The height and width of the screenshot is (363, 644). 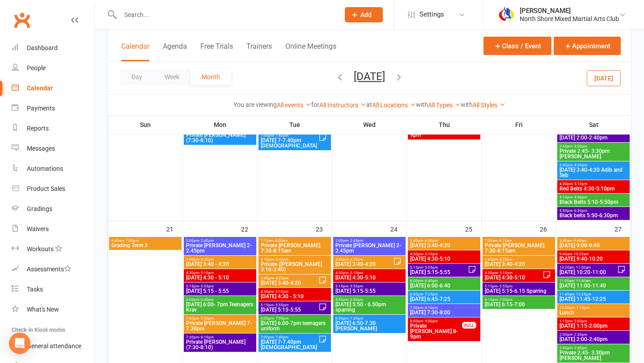 I want to click on span: 3:10pm, so click(x=294, y=259).